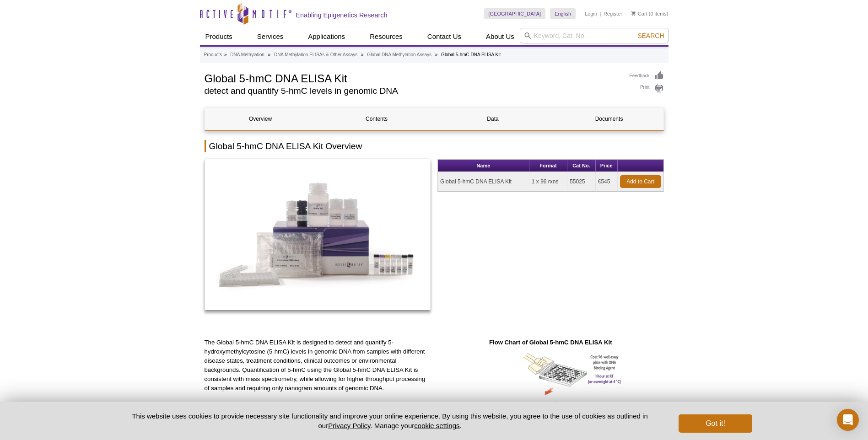  Describe the element at coordinates (247, 55) in the screenshot. I see `a: DNA Methylation` at that location.